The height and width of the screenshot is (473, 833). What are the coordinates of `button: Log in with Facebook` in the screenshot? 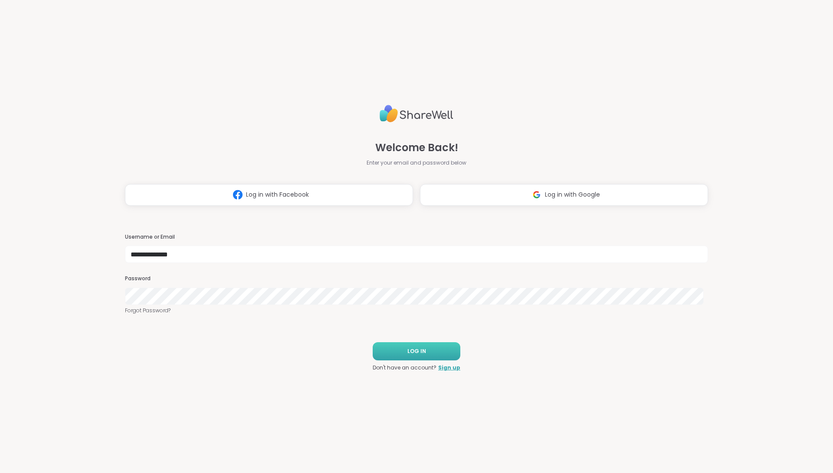 It's located at (269, 195).